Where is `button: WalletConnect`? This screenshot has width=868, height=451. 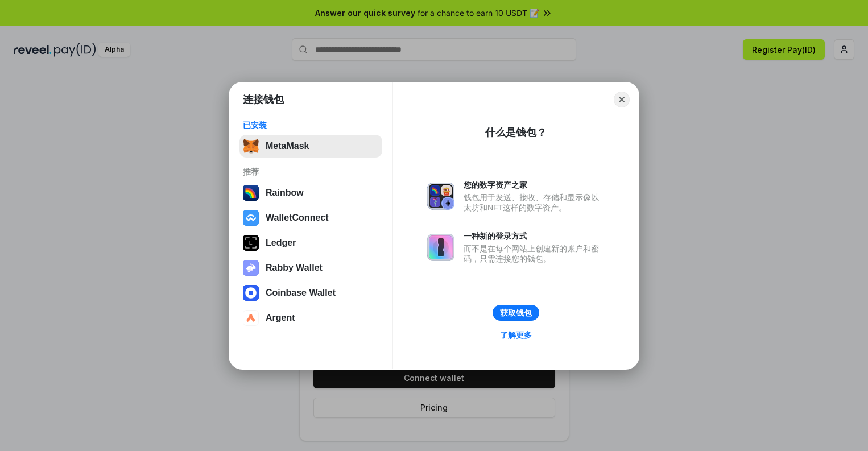 button: WalletConnect is located at coordinates (311, 218).